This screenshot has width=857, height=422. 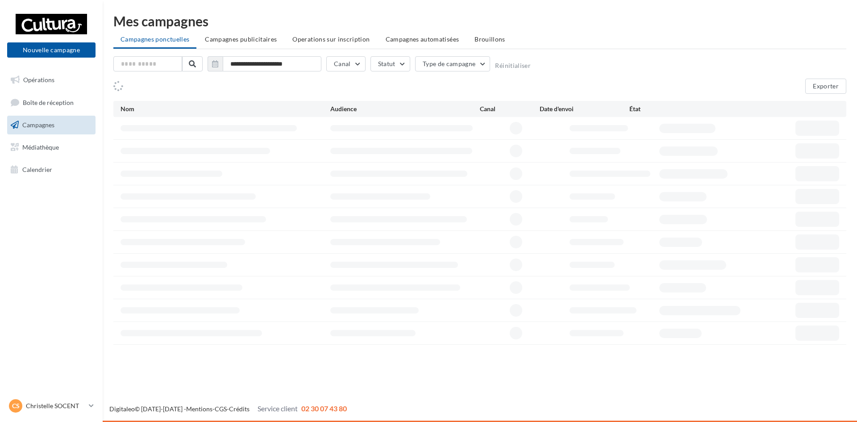 I want to click on button: Réinitialiser, so click(x=513, y=66).